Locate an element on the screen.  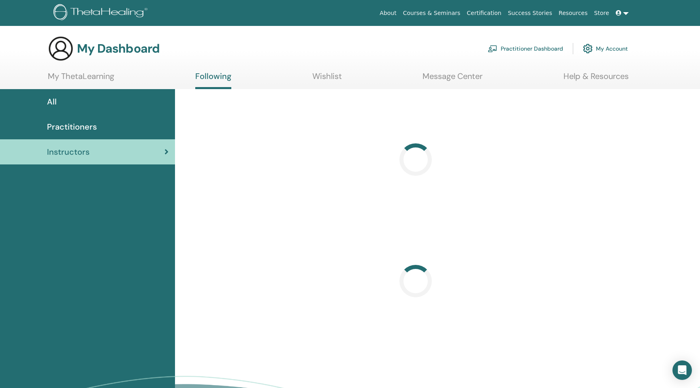
a: My Account is located at coordinates (605, 49).